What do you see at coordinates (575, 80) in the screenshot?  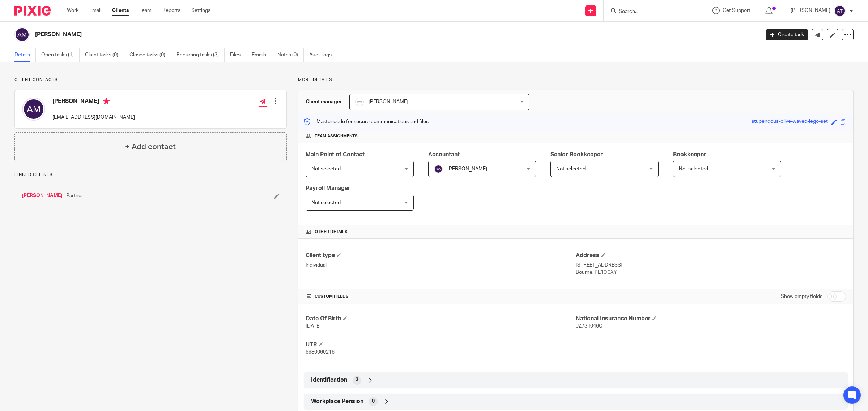 I see `p: More details` at bounding box center [575, 80].